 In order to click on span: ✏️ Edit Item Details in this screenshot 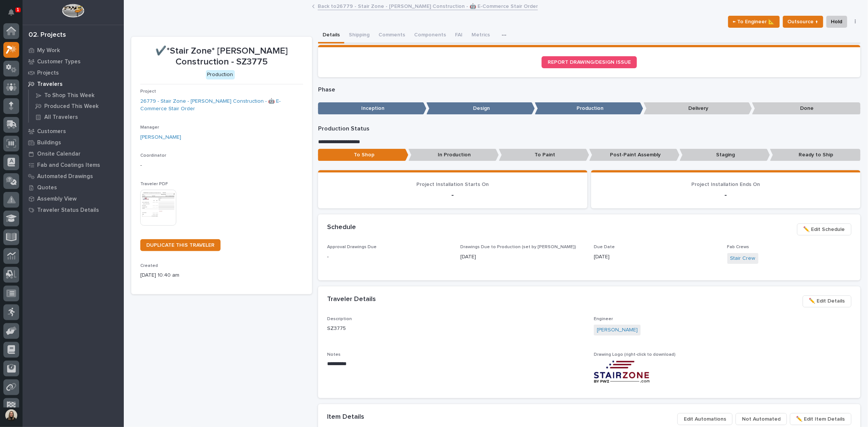, I will do `click(821, 419)`.